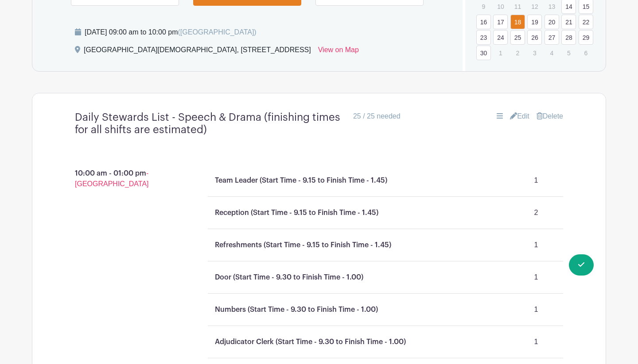  Describe the element at coordinates (551, 37) in the screenshot. I see `a: 27` at that location.